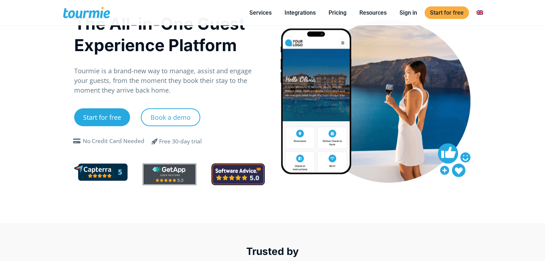 The width and height of the screenshot is (545, 261). What do you see at coordinates (170, 117) in the screenshot?
I see `a: Book a demo` at bounding box center [170, 117].